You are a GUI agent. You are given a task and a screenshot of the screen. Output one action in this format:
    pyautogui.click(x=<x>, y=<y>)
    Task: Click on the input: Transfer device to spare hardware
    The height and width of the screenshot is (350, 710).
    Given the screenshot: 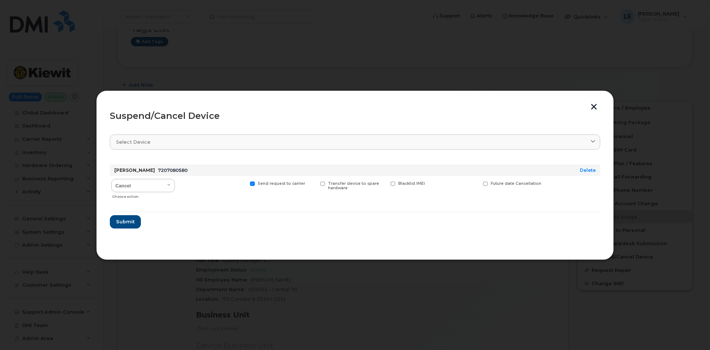 What is the action you would take?
    pyautogui.click(x=313, y=183)
    